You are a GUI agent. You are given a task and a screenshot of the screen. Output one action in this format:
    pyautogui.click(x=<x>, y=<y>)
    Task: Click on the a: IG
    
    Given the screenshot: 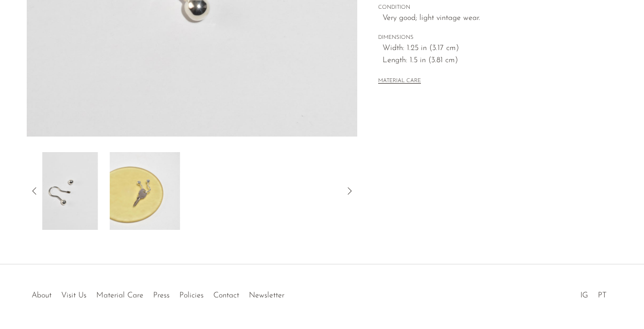 What is the action you would take?
    pyautogui.click(x=584, y=296)
    